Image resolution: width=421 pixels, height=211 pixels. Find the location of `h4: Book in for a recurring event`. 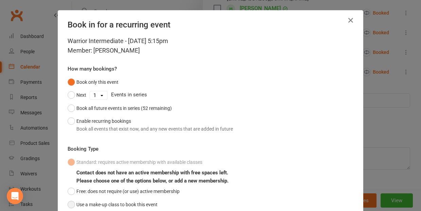

h4: Book in for a recurring event is located at coordinates (210, 25).